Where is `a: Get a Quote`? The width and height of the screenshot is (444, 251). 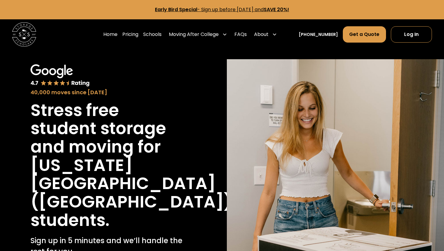 a: Get a Quote is located at coordinates (364, 34).